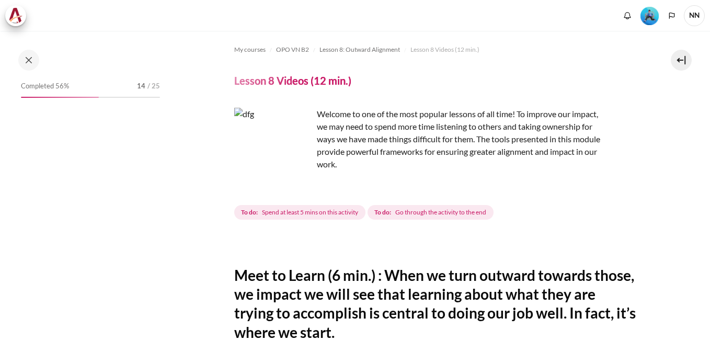 The image size is (710, 340). I want to click on a: Lesson 8: Outward Alignment, so click(360, 50).